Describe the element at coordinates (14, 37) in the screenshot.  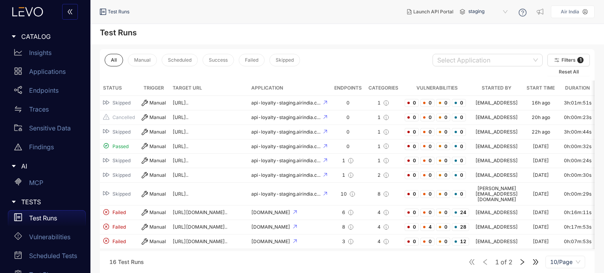
I see `span: caret-right` at that location.